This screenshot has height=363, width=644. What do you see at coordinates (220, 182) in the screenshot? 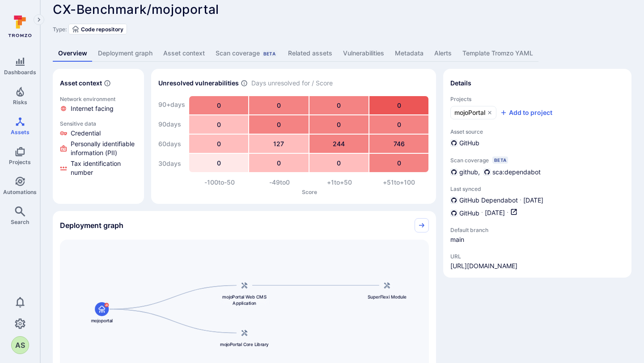
I see `div: -100 to -50` at bounding box center [220, 182].